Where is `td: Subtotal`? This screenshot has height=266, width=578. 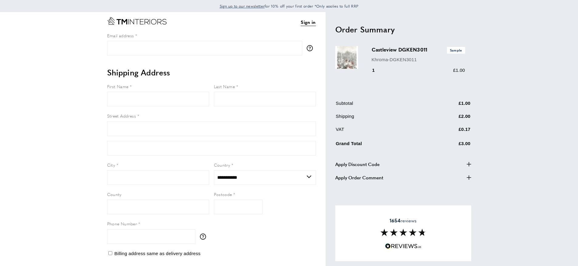 td: Subtotal is located at coordinates (382, 106).